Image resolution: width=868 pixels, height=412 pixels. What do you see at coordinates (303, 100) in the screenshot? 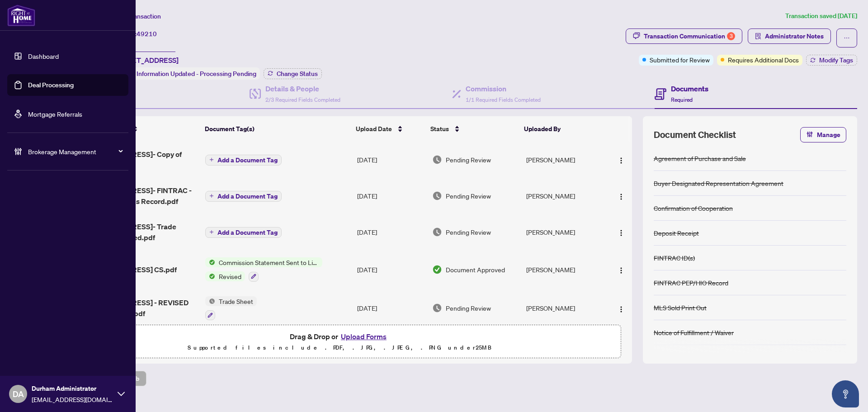
I see `span: 2/3 Required Fields Completed` at bounding box center [303, 100].